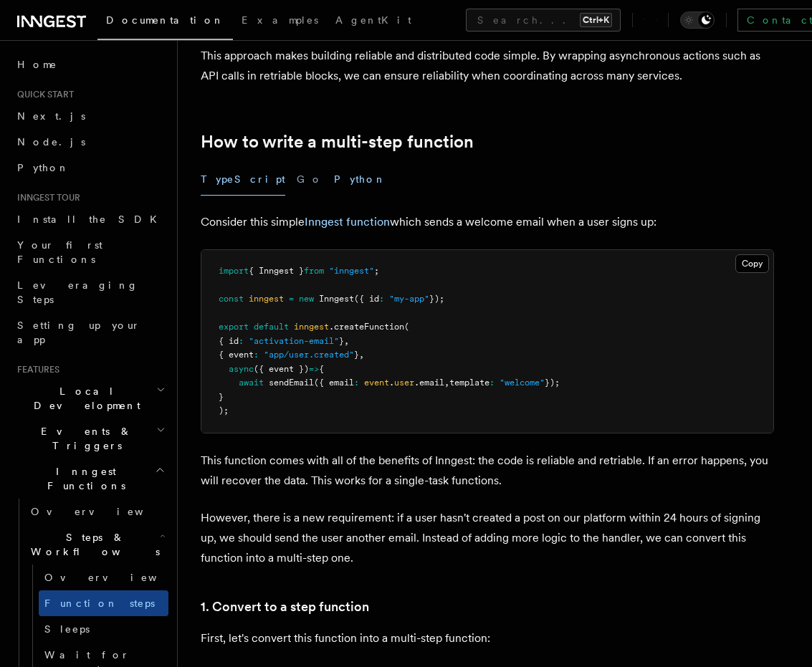  I want to click on span: { event, so click(236, 355).